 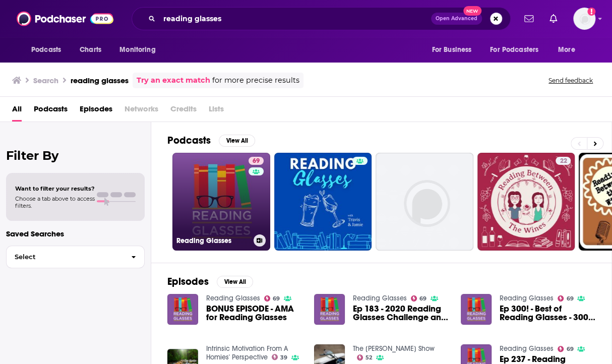 I want to click on p: Saved Searches, so click(x=75, y=234).